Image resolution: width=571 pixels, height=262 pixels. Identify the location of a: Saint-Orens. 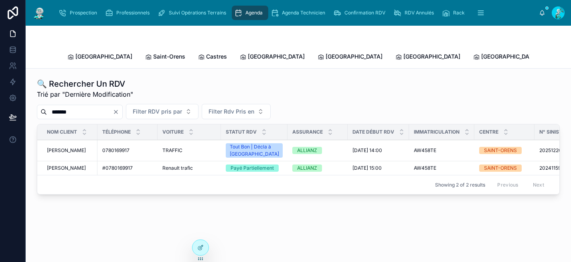
(165, 57).